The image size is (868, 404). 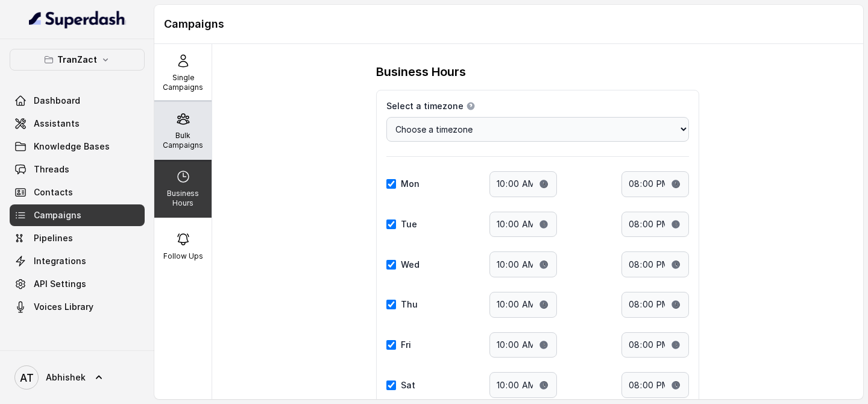 What do you see at coordinates (77, 284) in the screenshot?
I see `a: API Settings` at bounding box center [77, 284].